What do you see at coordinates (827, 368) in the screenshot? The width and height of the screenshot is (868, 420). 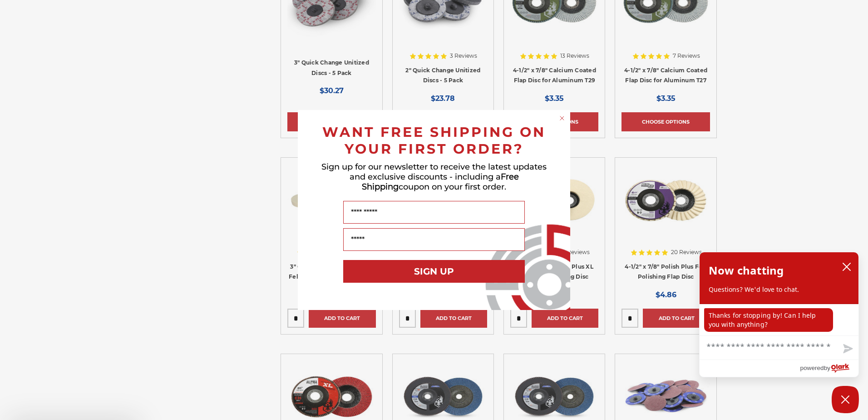 I see `span: by` at bounding box center [827, 368].